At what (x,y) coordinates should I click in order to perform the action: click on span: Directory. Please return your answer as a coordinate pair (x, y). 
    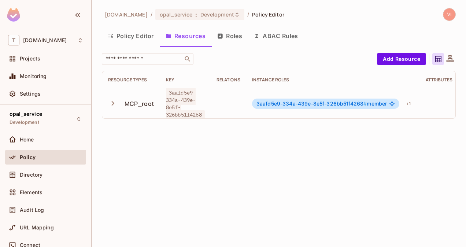
    Looking at the image, I should click on (31, 175).